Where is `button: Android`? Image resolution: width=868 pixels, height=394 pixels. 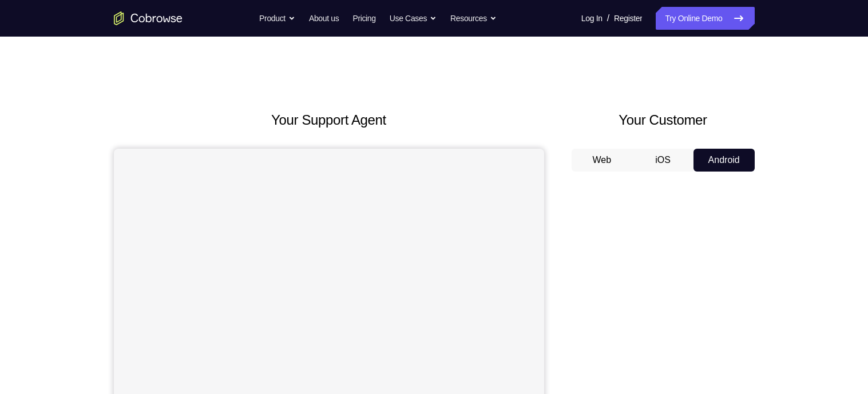 button: Android is located at coordinates (723, 160).